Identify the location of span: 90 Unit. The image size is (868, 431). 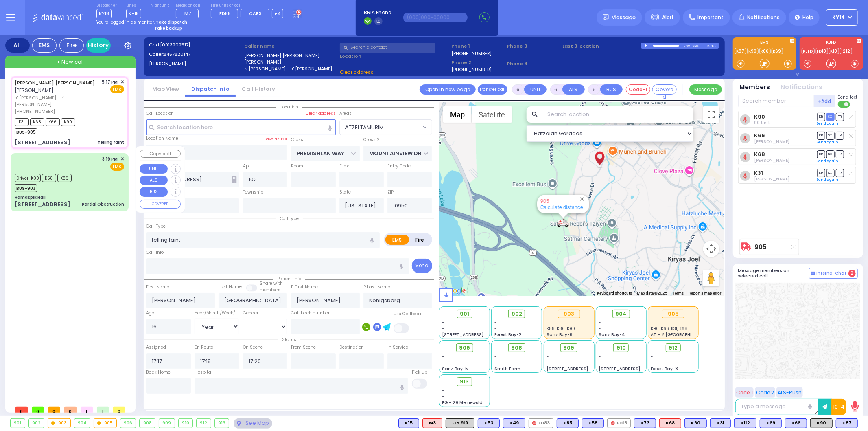
(762, 123).